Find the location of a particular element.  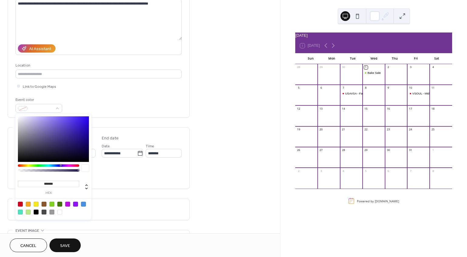

span: Time is located at coordinates (150, 146).